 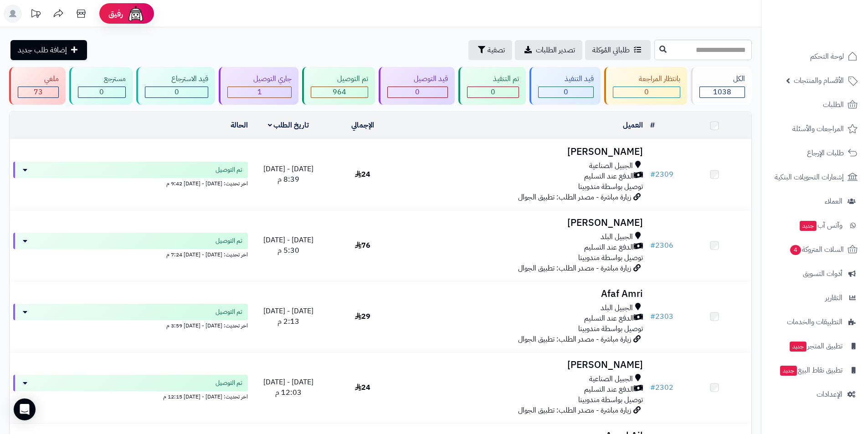 What do you see at coordinates (339, 79) in the screenshot?
I see `div: تم التوصيل` at bounding box center [339, 79].